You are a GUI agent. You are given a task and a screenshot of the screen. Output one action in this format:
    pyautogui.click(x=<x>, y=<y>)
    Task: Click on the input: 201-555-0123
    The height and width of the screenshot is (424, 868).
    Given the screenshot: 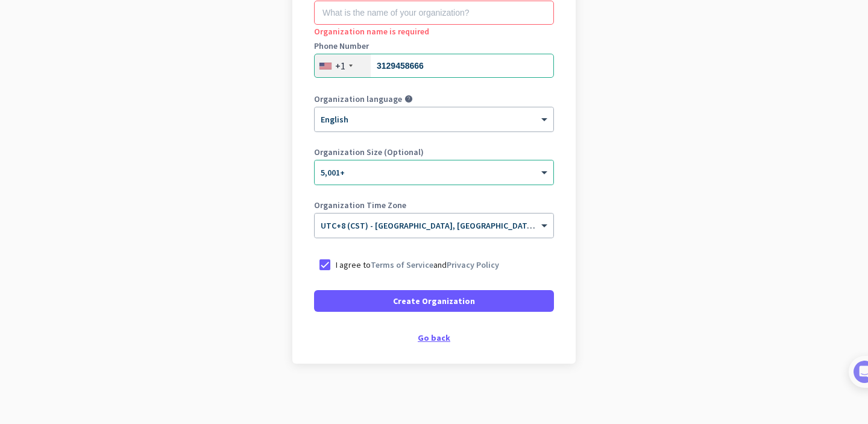 What is the action you would take?
    pyautogui.click(x=434, y=66)
    